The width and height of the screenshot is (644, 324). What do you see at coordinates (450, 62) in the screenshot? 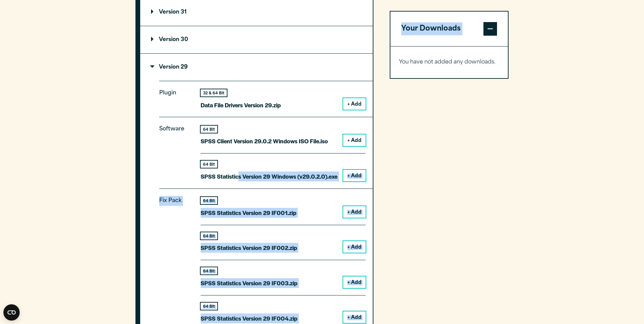
I see `p: You have not added any downloads.` at bounding box center [450, 62].